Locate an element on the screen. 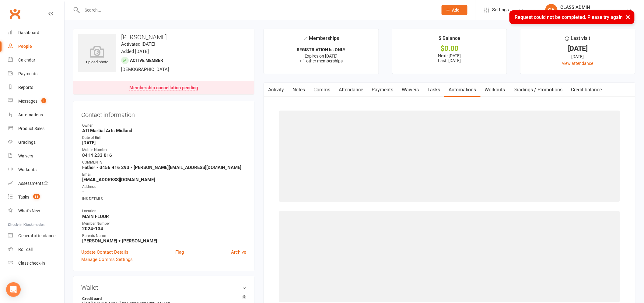 This screenshot has height=303, width=644. a: Product Sales is located at coordinates (36, 129).